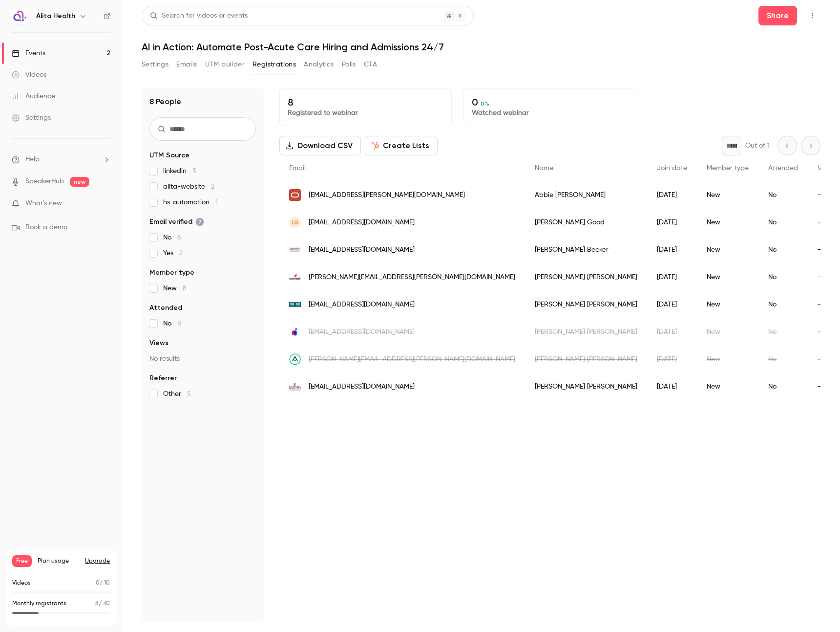 This screenshot has height=632, width=840. What do you see at coordinates (549, 102) in the screenshot?
I see `p: 0` at bounding box center [549, 102].